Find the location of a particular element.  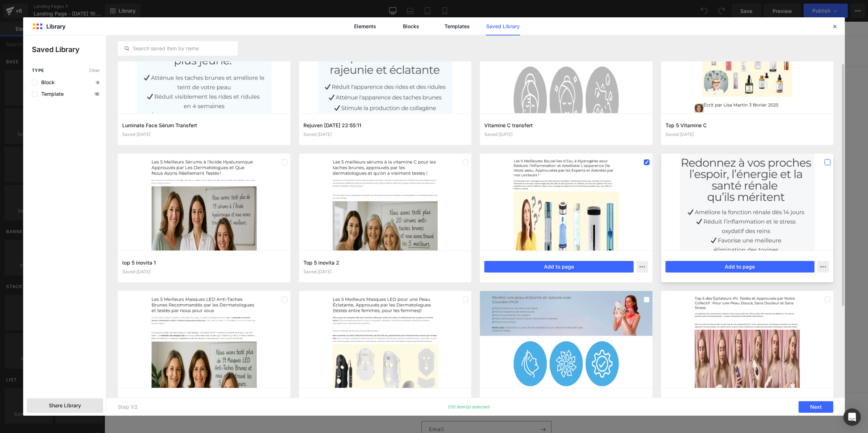

a: Tessa is located at coordinates (193, 29).